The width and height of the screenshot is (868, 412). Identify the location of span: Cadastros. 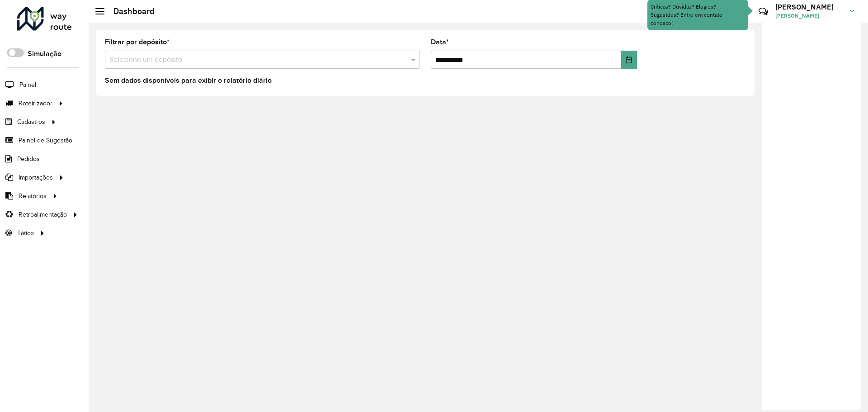
(31, 122).